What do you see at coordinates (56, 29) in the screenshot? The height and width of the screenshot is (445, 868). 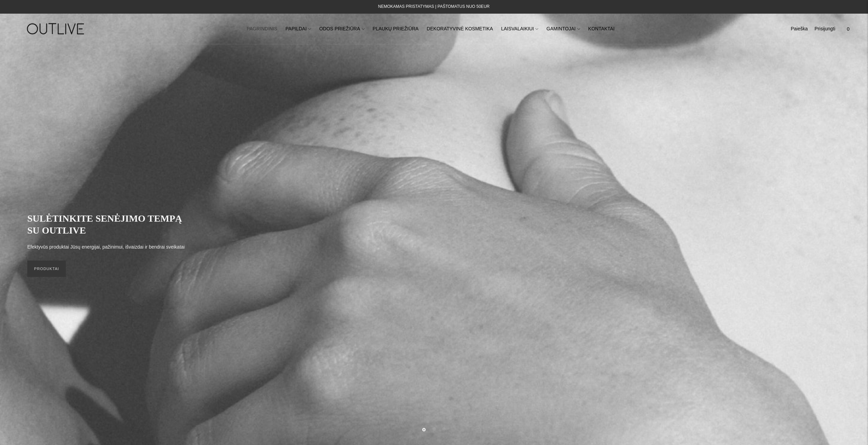 I see `img: OUTLIVE` at bounding box center [56, 29].